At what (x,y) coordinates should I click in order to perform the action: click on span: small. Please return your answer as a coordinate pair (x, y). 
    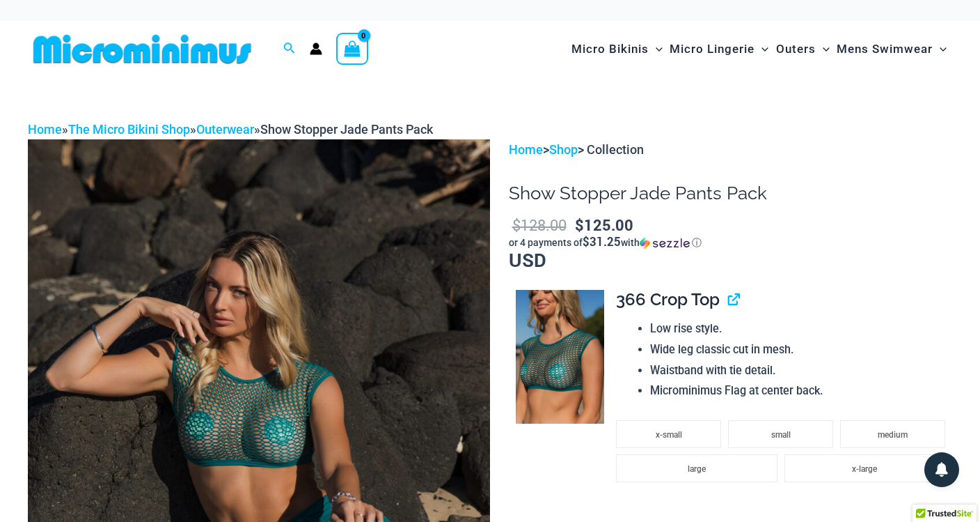
    Looking at the image, I should click on (781, 435).